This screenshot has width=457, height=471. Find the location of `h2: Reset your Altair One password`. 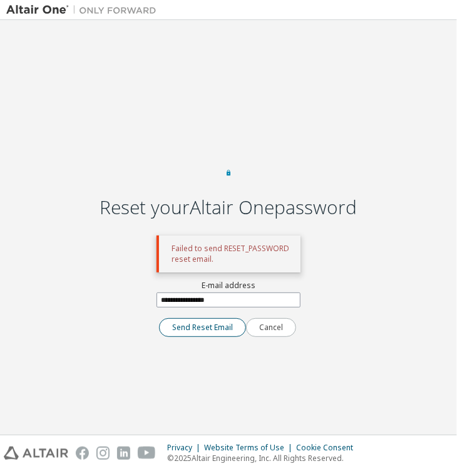

h2: Reset your Altair One password is located at coordinates (229, 207).